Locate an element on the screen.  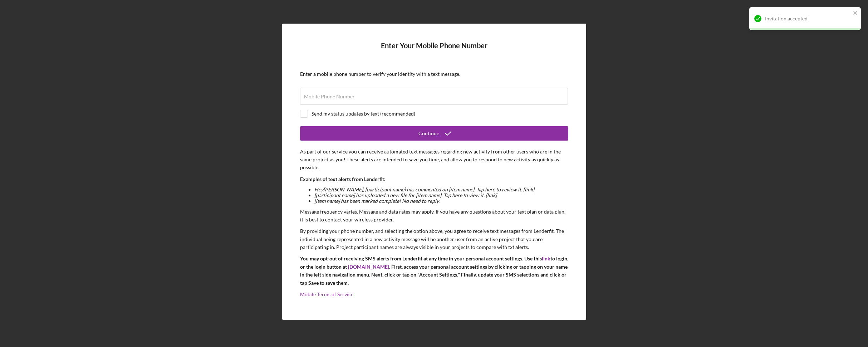
p: As part of our service you can receive automated text messages regarding new activity from other ... is located at coordinates (434, 159).